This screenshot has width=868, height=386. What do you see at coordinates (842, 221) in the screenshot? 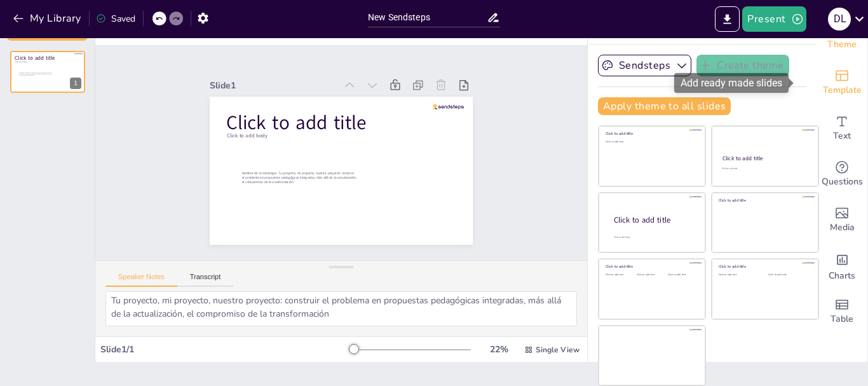
I see `div: Add images, graphics, shapes or video` at bounding box center [842, 221].